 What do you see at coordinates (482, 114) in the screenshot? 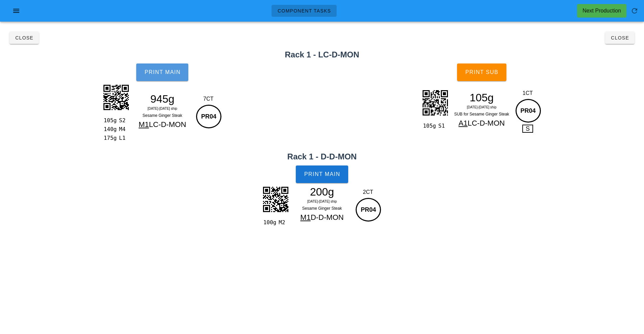
I see `div: SUB for Sesame Ginger Steak` at bounding box center [482, 114].